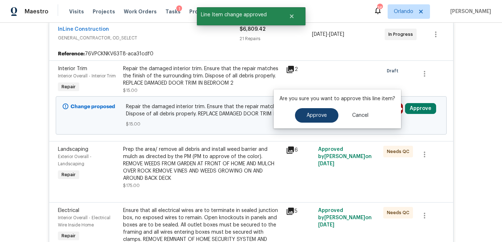 The width and height of the screenshot is (502, 242). I want to click on span: $6,809.42, so click(253, 29).